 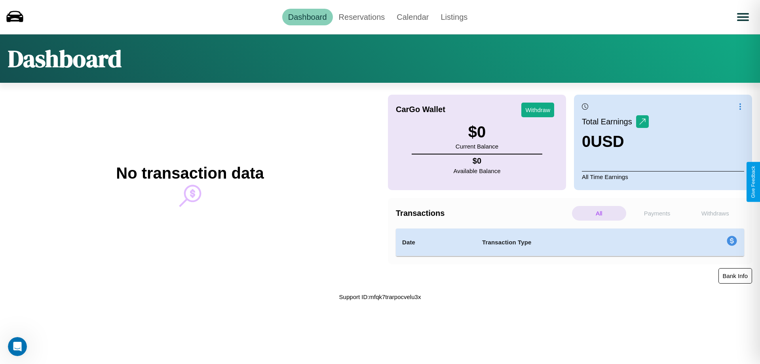 What do you see at coordinates (753, 182) in the screenshot?
I see `div: Give Feedback` at bounding box center [753, 182].